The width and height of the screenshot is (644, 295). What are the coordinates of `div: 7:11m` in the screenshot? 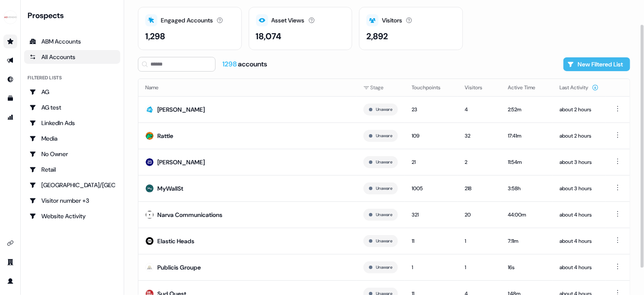 It's located at (527, 241).